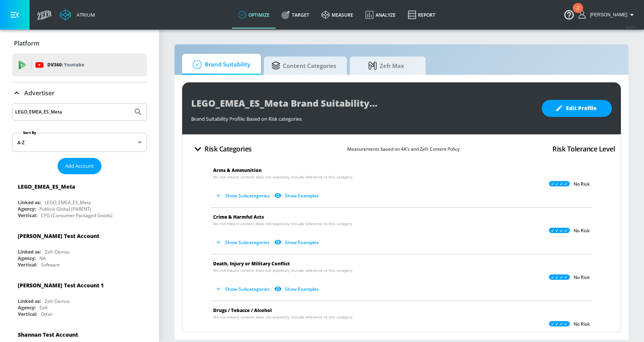  Describe the element at coordinates (569, 14) in the screenshot. I see `button: Open Resource Center, 2 new notifications` at that location.